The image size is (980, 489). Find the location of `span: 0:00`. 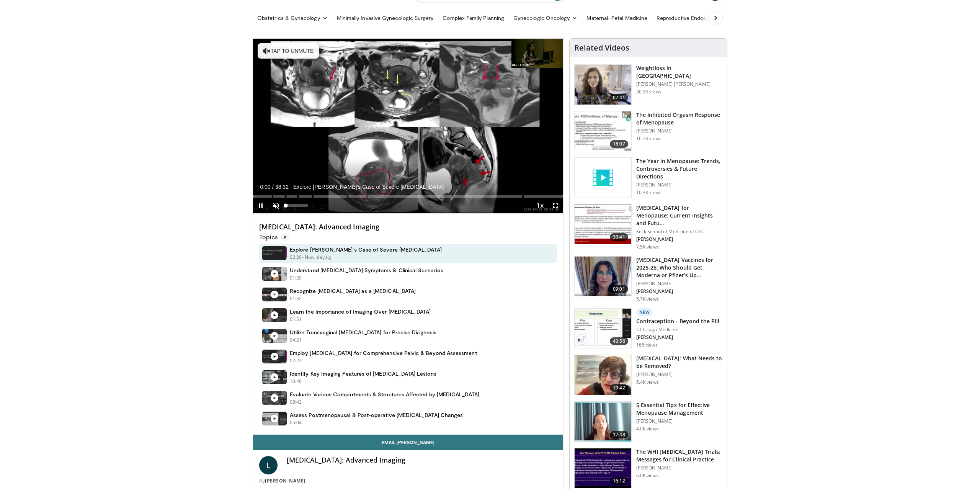

span: 0:00 is located at coordinates (265, 187).